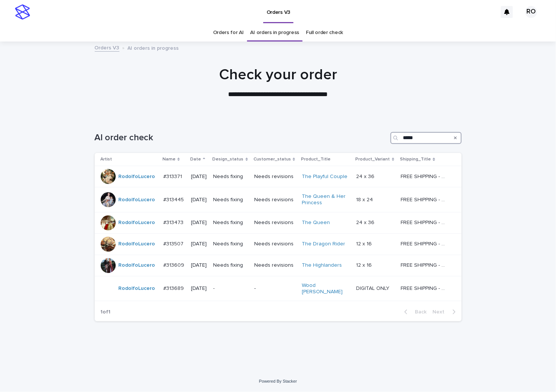  What do you see at coordinates (323, 244) in the screenshot?
I see `a: The Dragon Rider` at bounding box center [323, 244].